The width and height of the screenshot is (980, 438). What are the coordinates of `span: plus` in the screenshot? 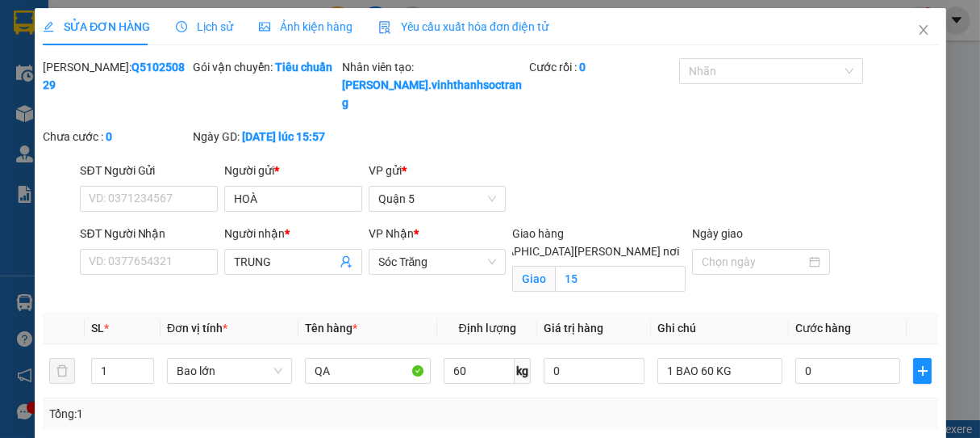 It's located at (922, 370).